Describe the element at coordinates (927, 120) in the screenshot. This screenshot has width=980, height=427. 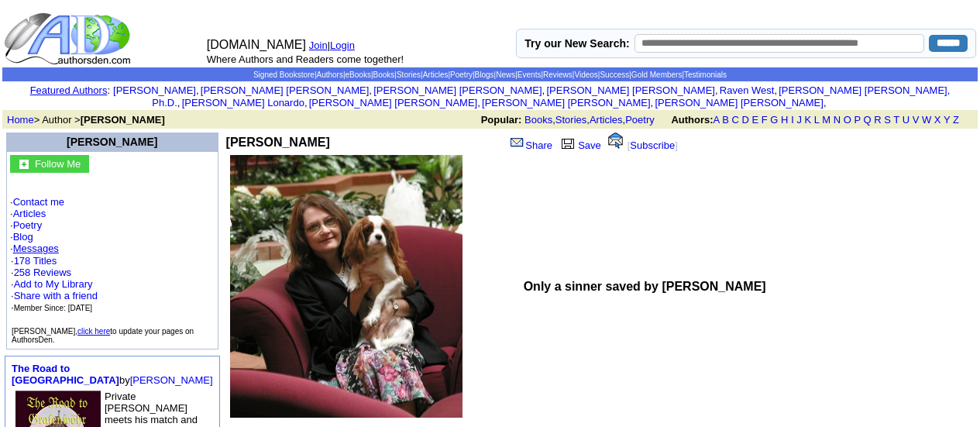
I see `a: W` at that location.